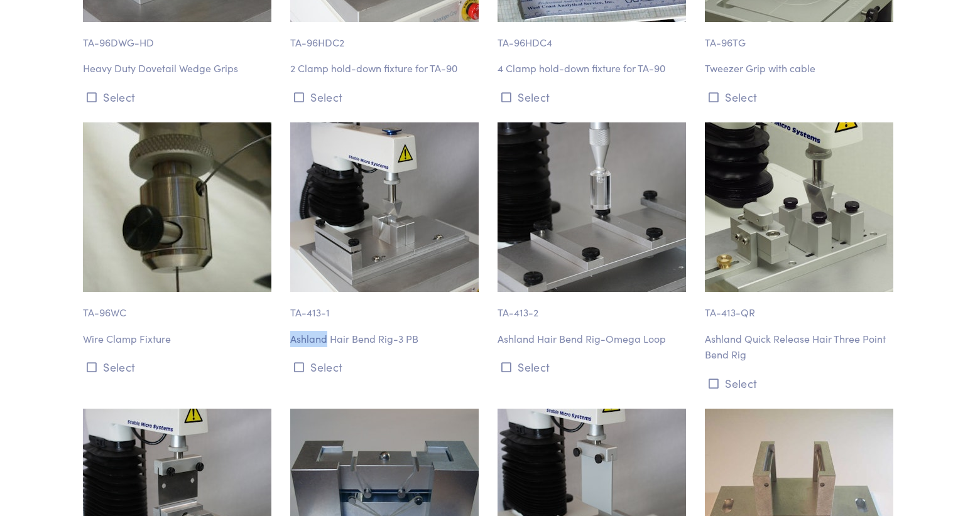  Describe the element at coordinates (594, 307) in the screenshot. I see `p: TA-413-2` at that location.